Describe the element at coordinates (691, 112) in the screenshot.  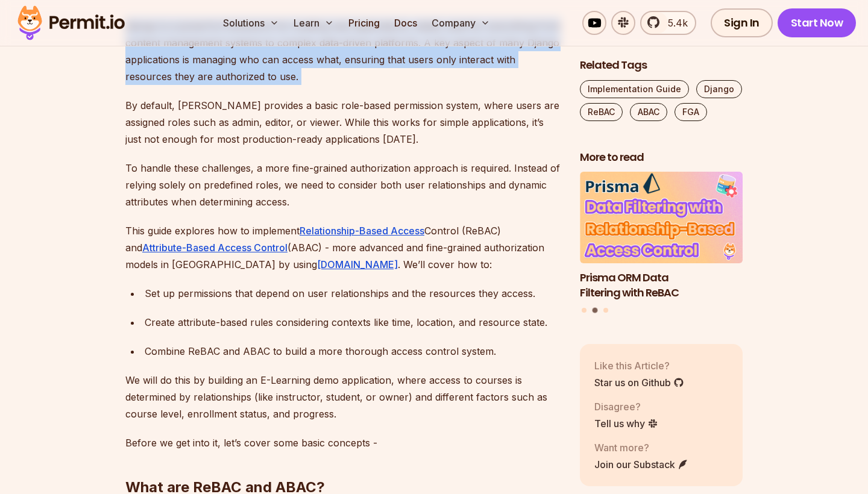
I see `a: FGA` at that location.